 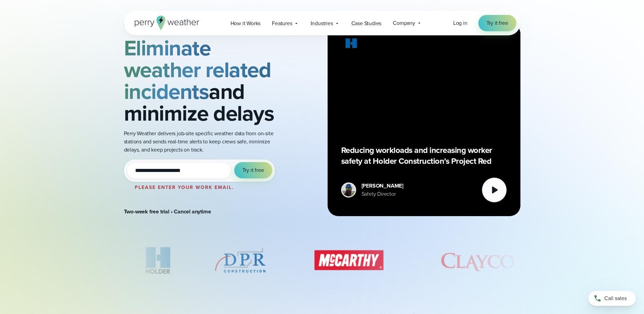 What do you see at coordinates (478, 261) in the screenshot?
I see `img: Clayco.svg` at bounding box center [478, 261].